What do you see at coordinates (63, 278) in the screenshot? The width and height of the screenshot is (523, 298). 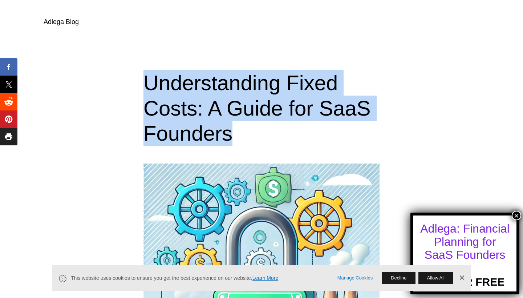 I see `svg: Cookie Icon` at bounding box center [63, 278].